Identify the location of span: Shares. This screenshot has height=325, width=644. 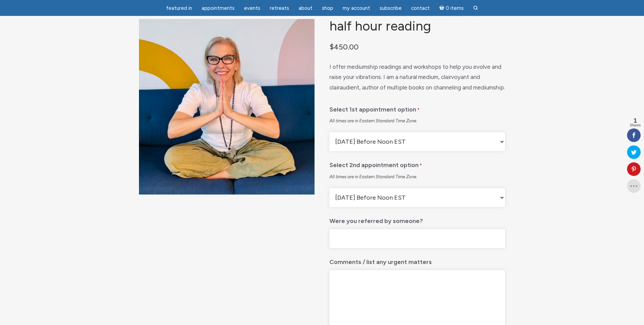
(635, 125).